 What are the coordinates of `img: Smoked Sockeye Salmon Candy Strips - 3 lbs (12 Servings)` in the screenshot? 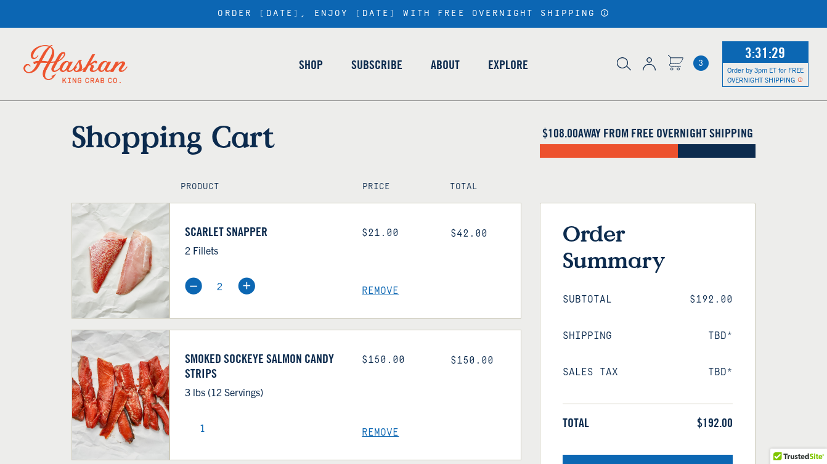 It's located at (120, 395).